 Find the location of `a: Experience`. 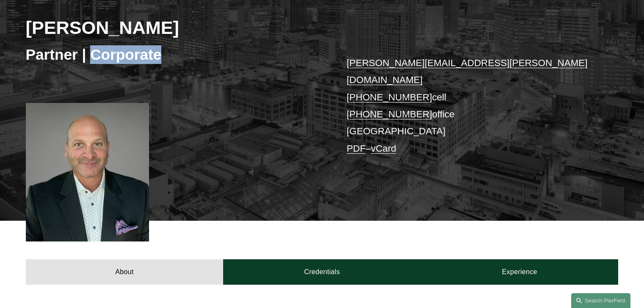

a: Experience is located at coordinates (519, 272).